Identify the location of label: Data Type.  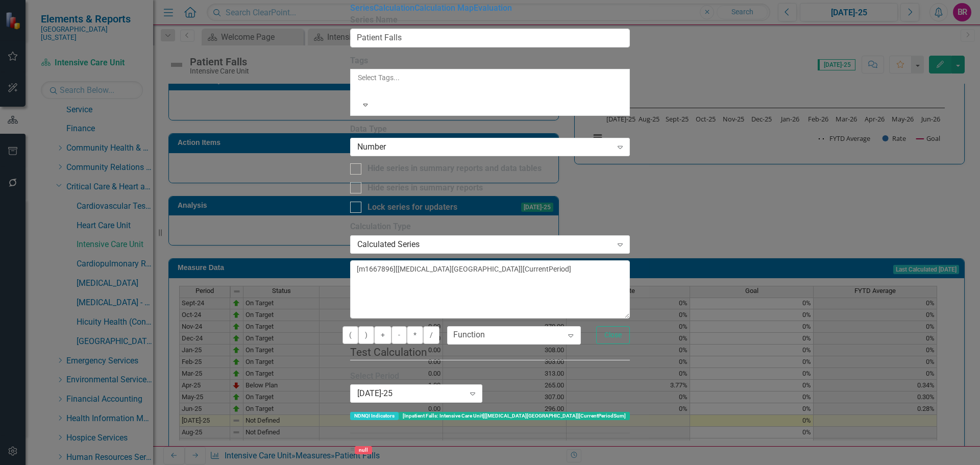
(490, 129).